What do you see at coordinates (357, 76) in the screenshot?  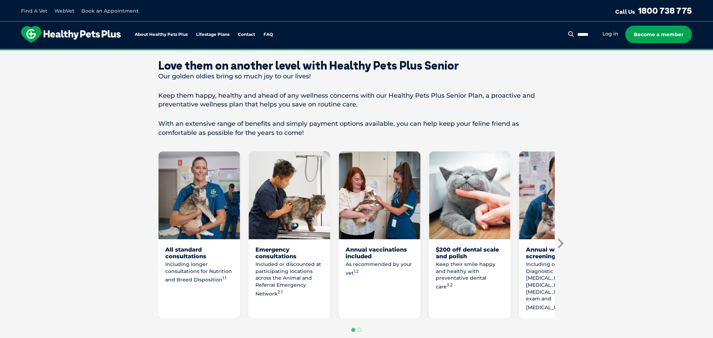 I see `p: Our golden oldies bring so much joy to our lives!` at bounding box center [357, 76].